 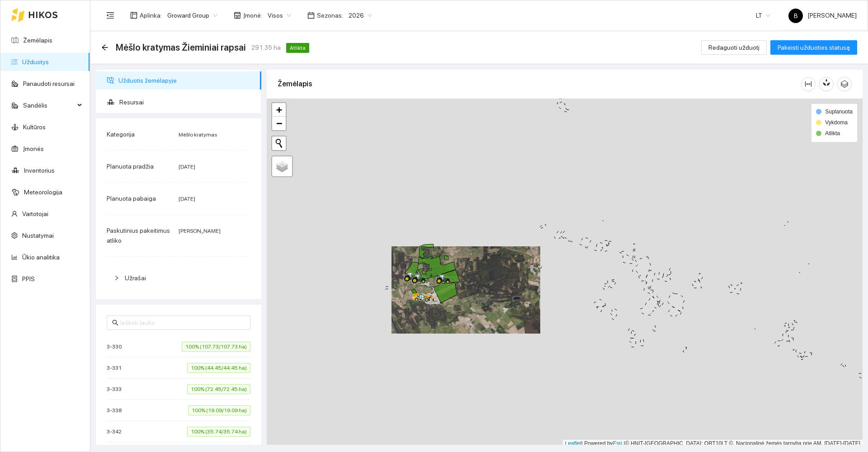 I want to click on button: Initiate a new search, so click(x=279, y=143).